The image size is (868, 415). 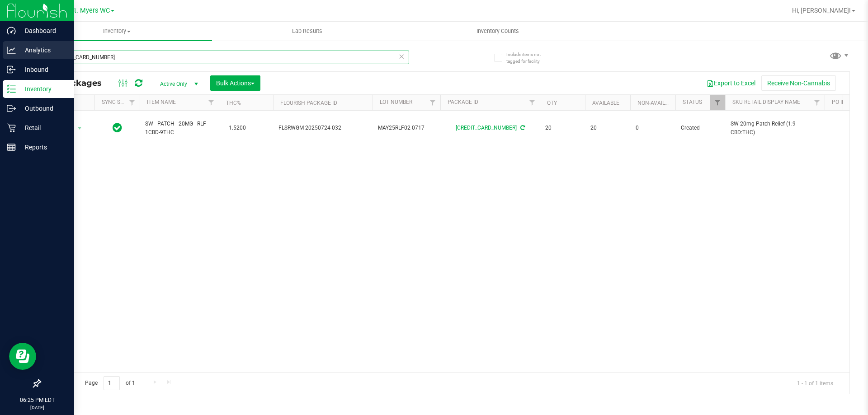 I want to click on p: Analytics, so click(x=43, y=50).